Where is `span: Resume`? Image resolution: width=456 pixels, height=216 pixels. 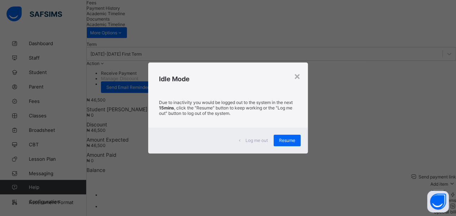 span: Resume is located at coordinates (287, 140).